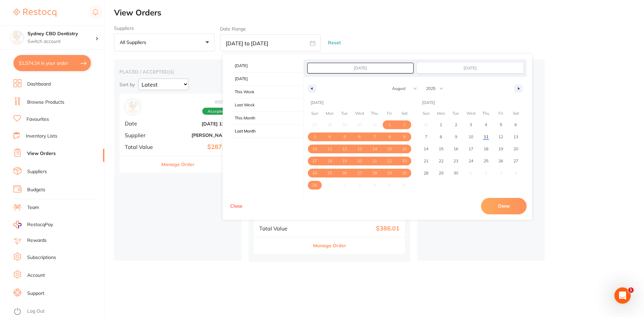 Image resolution: width=644 pixels, height=317 pixels. Describe the element at coordinates (33, 208) in the screenshot. I see `a: Team` at that location.